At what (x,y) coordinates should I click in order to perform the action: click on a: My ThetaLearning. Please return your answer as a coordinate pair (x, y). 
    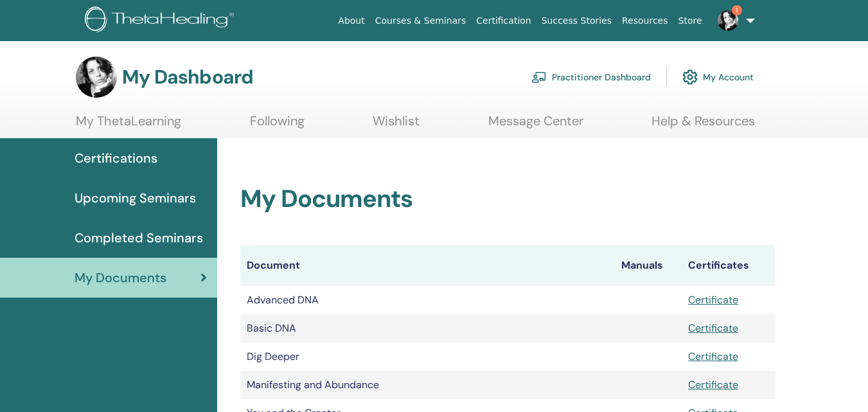
    Looking at the image, I should click on (128, 125).